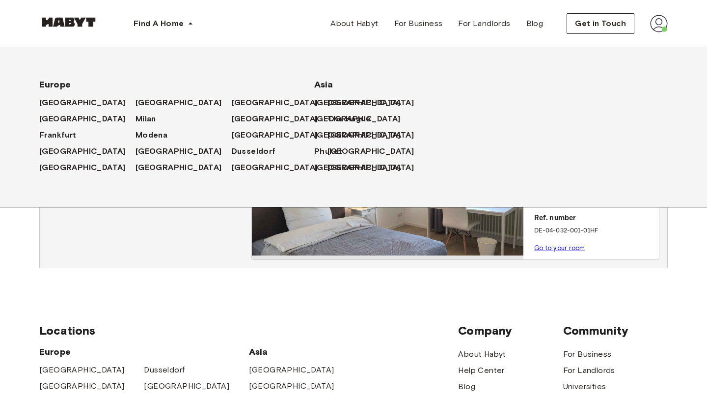  I want to click on span: Modena, so click(151, 135).